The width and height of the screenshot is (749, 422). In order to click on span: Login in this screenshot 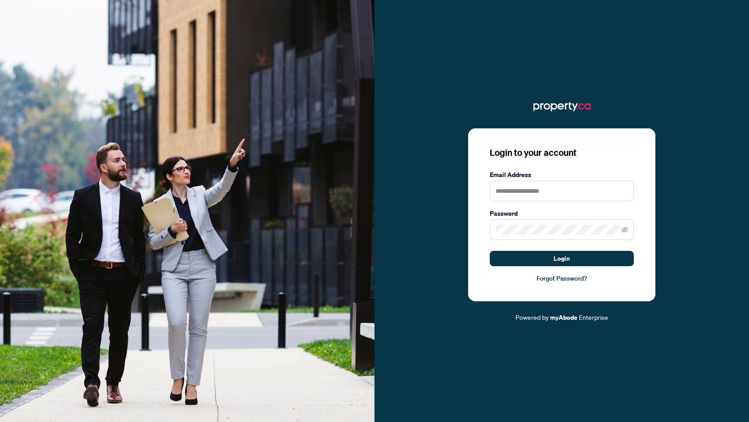, I will do `click(562, 258)`.